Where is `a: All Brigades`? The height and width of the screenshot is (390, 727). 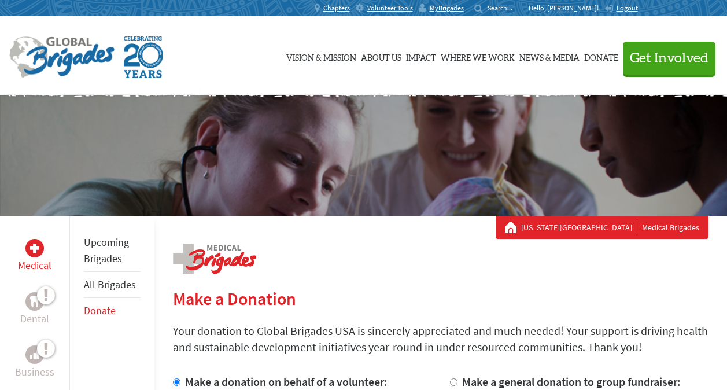
a: All Brigades is located at coordinates (110, 284).